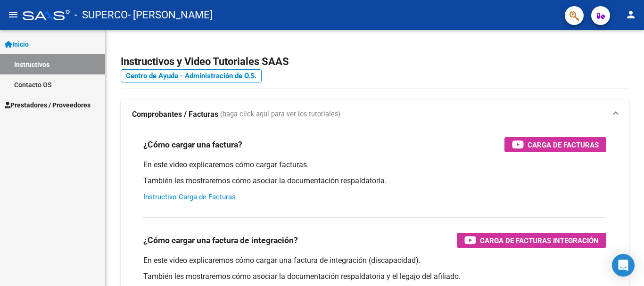 The width and height of the screenshot is (644, 286). What do you see at coordinates (375, 181) in the screenshot?
I see `p: También les mostraremos cómo asociar la documentación respaldatoria.` at bounding box center [375, 181].